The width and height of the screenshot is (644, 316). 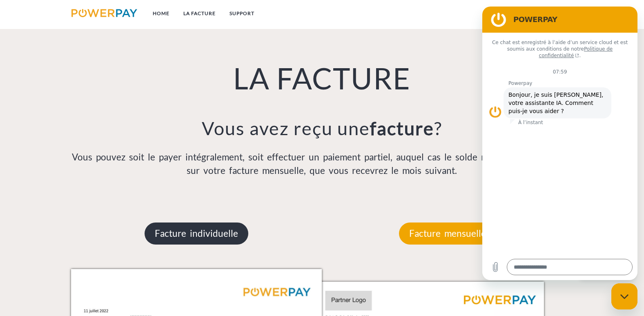 I want to click on p: Vous pouvez soit le payer intégralement, soit effectuer un paiement partiel, auquel cas le solde ..., so click(x=322, y=164).